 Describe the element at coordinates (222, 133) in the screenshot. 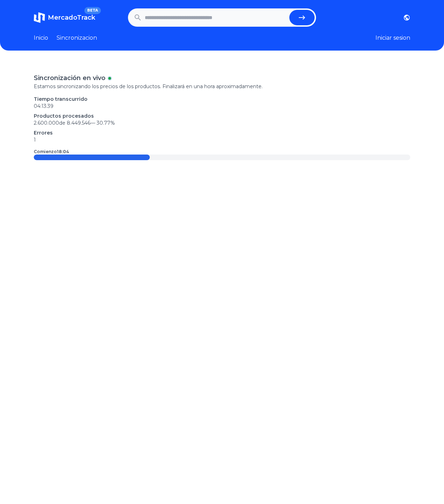

I see `p: Errores` at that location.